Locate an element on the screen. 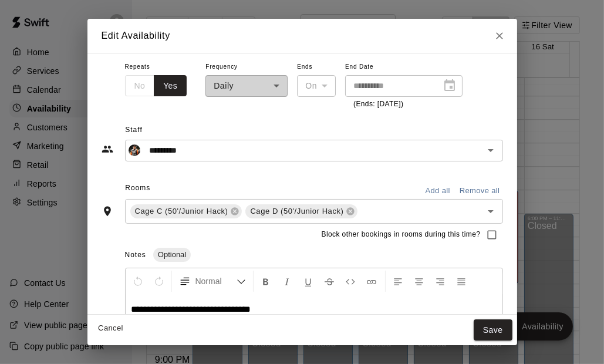 This screenshot has width=604, height=364. span: Repeats is located at coordinates (160, 67).